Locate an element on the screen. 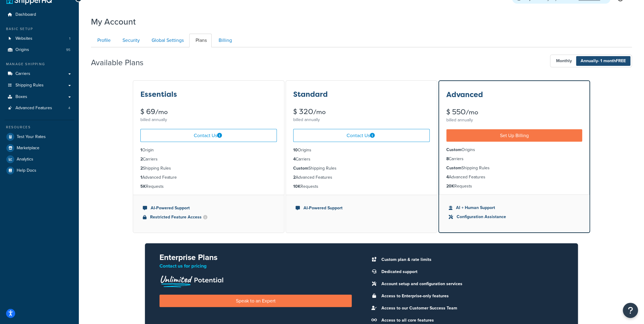 This screenshot has width=644, height=324. a: Help Docs is located at coordinates (40, 171).